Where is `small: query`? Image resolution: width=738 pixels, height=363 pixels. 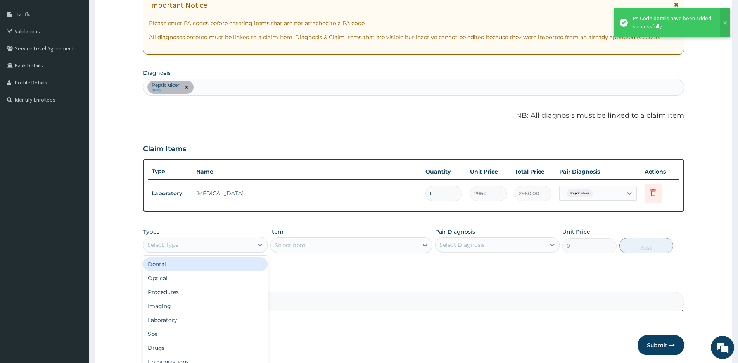 small: query is located at coordinates (166, 90).